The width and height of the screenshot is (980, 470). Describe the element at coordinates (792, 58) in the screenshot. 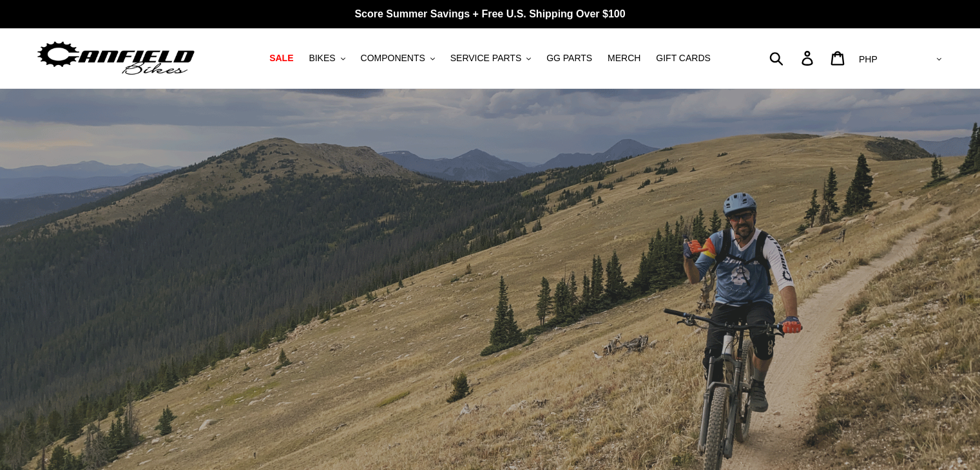

I see `input: Search` at that location.